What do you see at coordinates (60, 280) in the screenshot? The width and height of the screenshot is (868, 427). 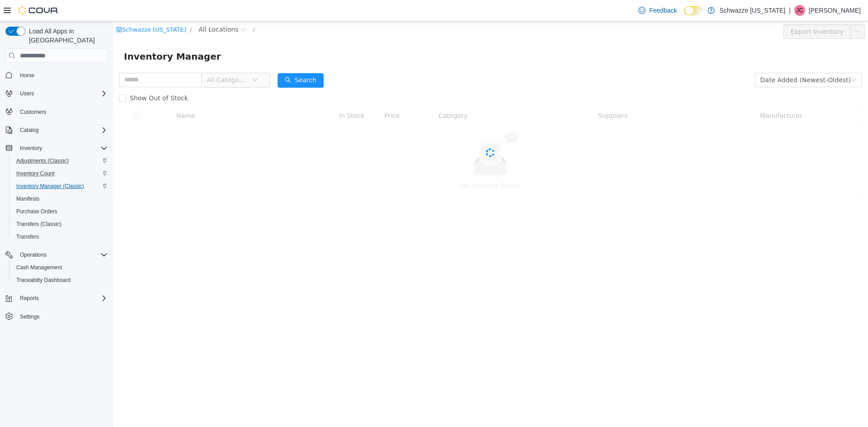 I see `button: Traceabilty Dashboard` at bounding box center [60, 280].